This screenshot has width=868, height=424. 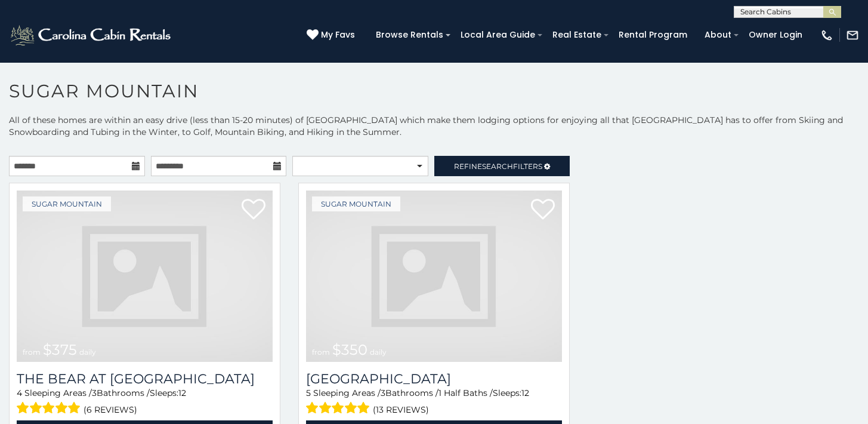 What do you see at coordinates (498, 166) in the screenshot?
I see `span: Refine Filters` at bounding box center [498, 166].